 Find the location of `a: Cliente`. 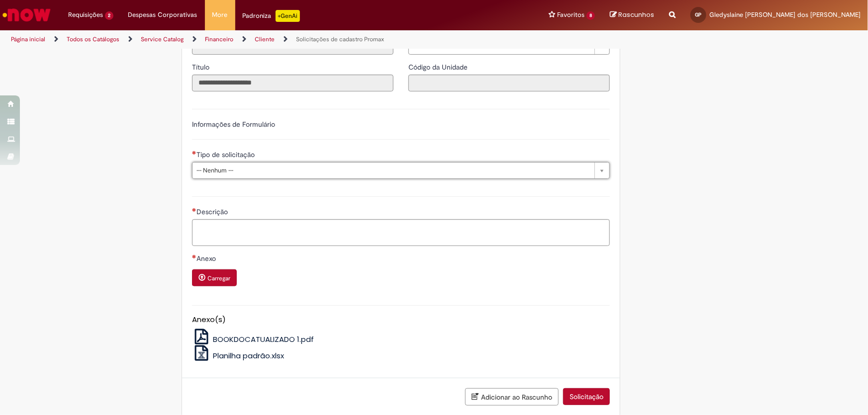

a: Cliente is located at coordinates (264, 39).